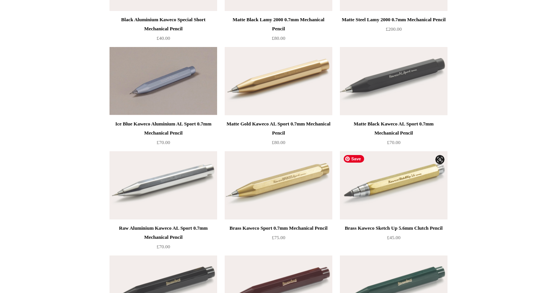 The height and width of the screenshot is (293, 557). What do you see at coordinates (163, 185) in the screenshot?
I see `img: Raw Aluminium Kaweco AL Sport 0.7mm Mechanical Pencil` at bounding box center [163, 185].